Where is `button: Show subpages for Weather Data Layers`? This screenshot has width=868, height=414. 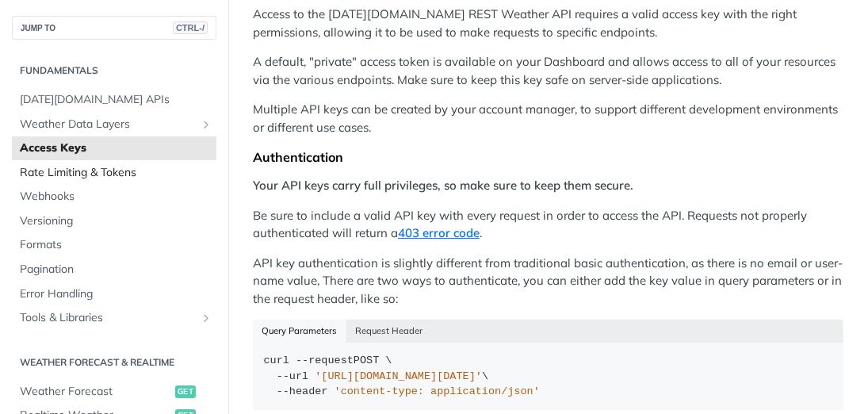 button: Show subpages for Weather Data Layers is located at coordinates (206, 125).